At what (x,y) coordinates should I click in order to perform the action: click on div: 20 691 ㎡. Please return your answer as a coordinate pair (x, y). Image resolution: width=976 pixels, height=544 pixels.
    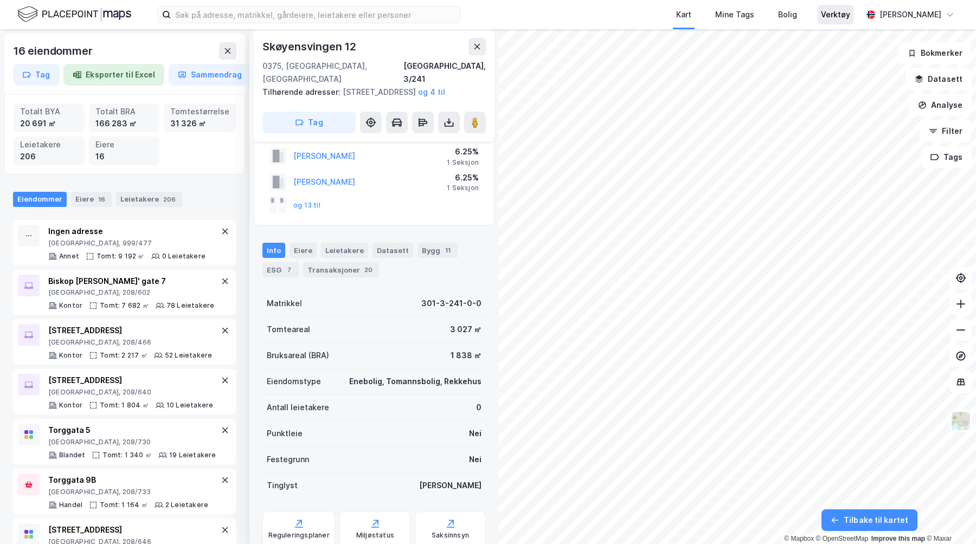
    Looking at the image, I should click on (49, 124).